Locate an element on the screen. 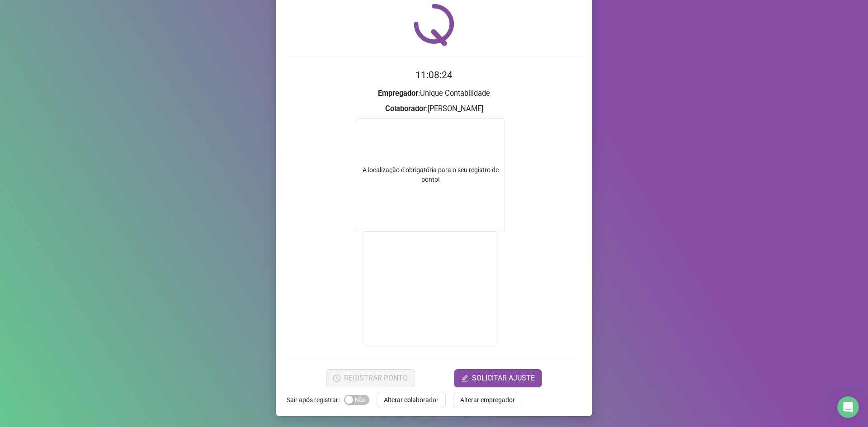 The width and height of the screenshot is (868, 427). button: Alterar colaborador is located at coordinates (410, 400).